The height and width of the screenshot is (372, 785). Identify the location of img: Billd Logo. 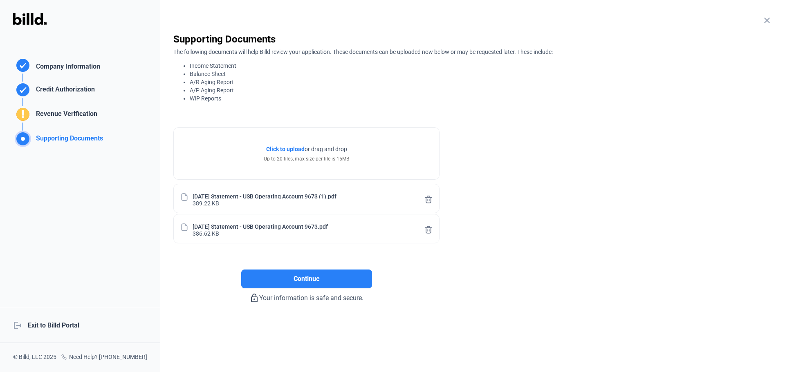
(30, 19).